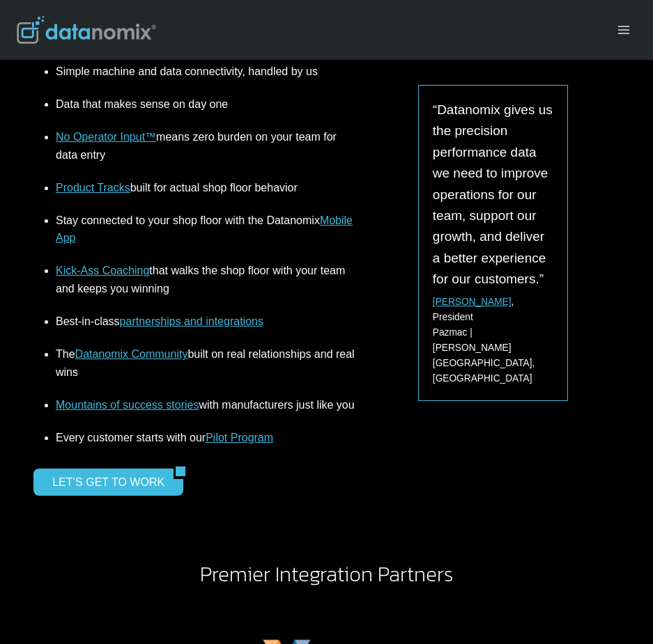 The width and height of the screenshot is (653, 644). What do you see at coordinates (191, 321) in the screenshot?
I see `a: partnerships and integrations` at bounding box center [191, 321].